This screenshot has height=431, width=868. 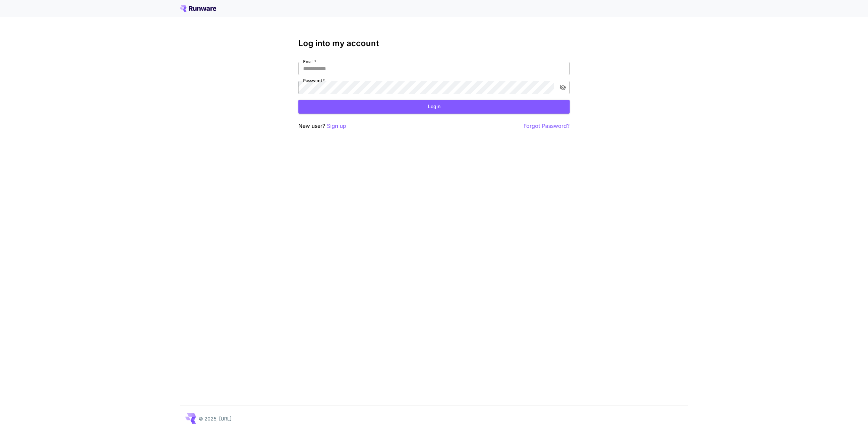 What do you see at coordinates (314, 80) in the screenshot?
I see `label: Password` at bounding box center [314, 80].